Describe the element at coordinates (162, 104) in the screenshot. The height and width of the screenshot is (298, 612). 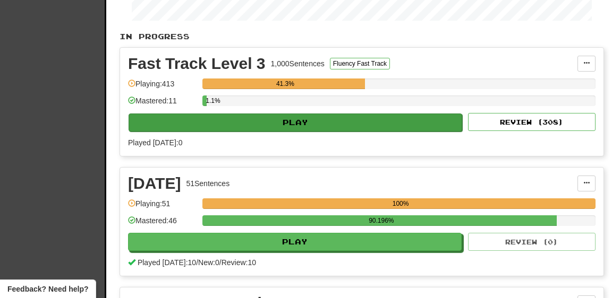
I see `div: Mastered: 11` at that location.